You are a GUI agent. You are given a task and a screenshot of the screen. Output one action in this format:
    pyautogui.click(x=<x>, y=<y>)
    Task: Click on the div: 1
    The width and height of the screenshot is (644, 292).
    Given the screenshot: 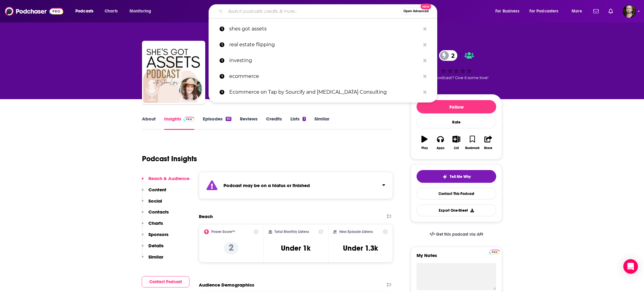 What is the action you would take?
    pyautogui.click(x=304, y=119)
    